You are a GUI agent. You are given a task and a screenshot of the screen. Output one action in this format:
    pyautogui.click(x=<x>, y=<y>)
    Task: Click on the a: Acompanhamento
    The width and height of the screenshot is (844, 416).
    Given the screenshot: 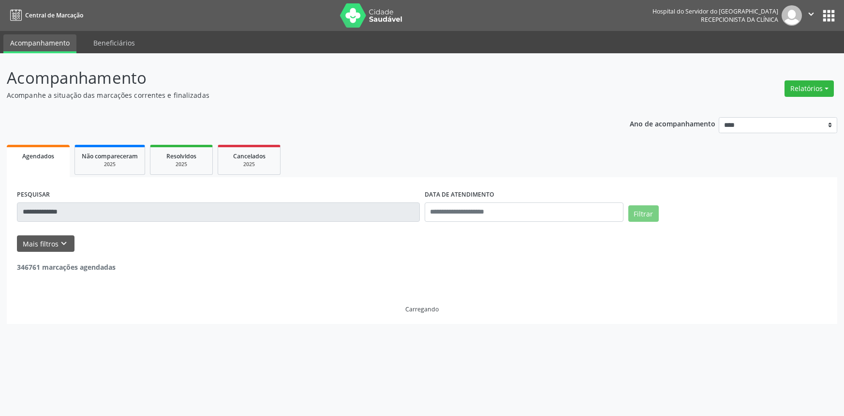 What is the action you would take?
    pyautogui.click(x=40, y=44)
    